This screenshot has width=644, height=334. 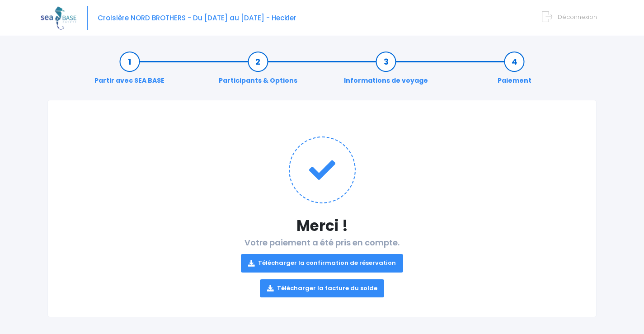 What do you see at coordinates (258, 71) in the screenshot?
I see `a: Participants & Options` at bounding box center [258, 71].